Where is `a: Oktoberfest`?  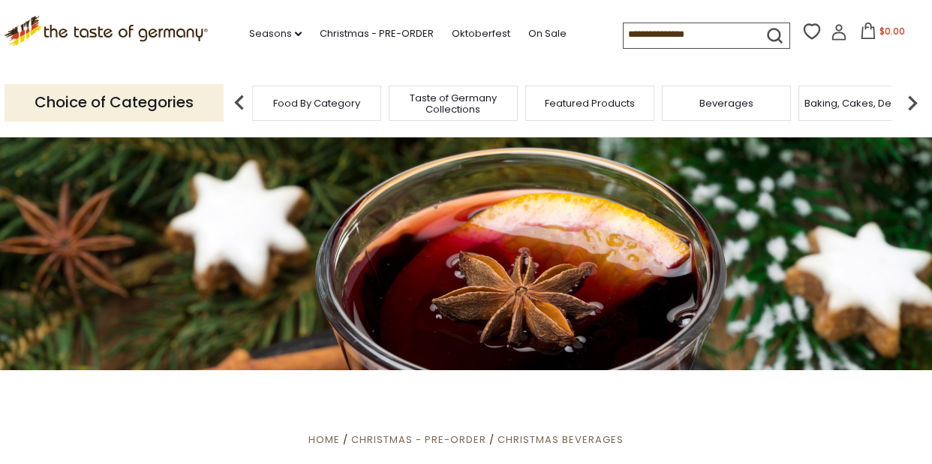
a: Oktoberfest is located at coordinates (481, 34).